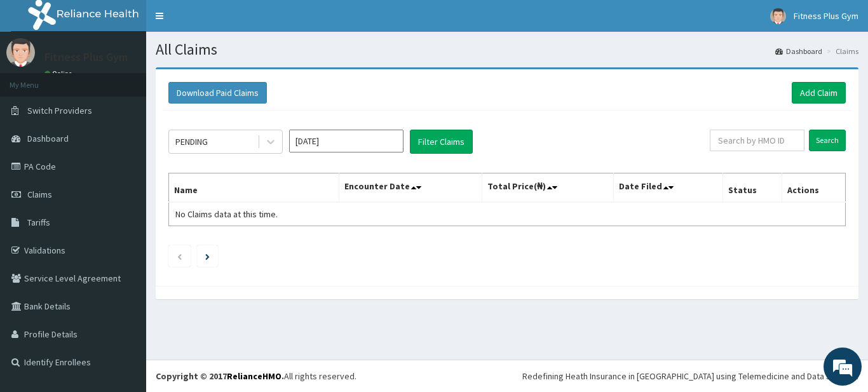 The width and height of the screenshot is (868, 392). I want to click on th: Total Price(₦), so click(548, 188).